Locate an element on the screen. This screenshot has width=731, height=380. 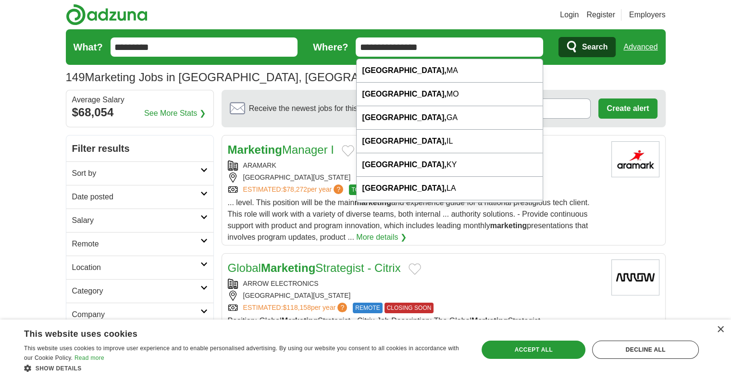
div: Close is located at coordinates (720, 330).